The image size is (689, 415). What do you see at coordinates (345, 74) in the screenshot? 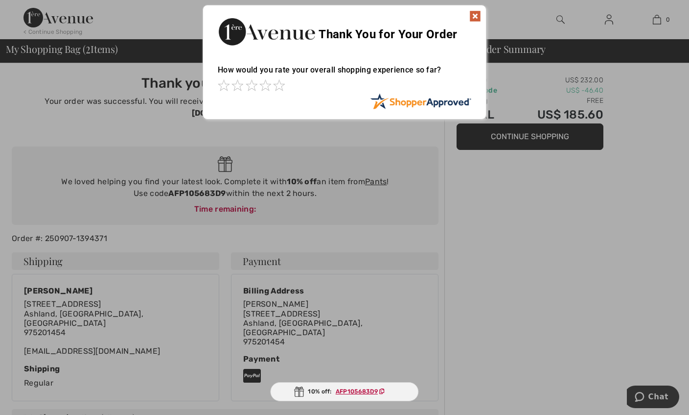
I see `div: How would you rate your overall shopping experience so far?` at bounding box center [345, 74].